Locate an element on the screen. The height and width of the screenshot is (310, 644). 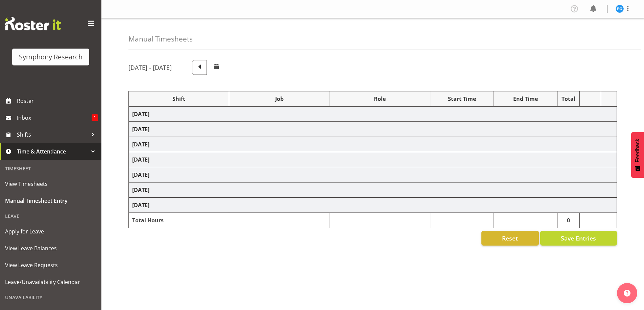
div: Unavailability is located at coordinates (51, 297).